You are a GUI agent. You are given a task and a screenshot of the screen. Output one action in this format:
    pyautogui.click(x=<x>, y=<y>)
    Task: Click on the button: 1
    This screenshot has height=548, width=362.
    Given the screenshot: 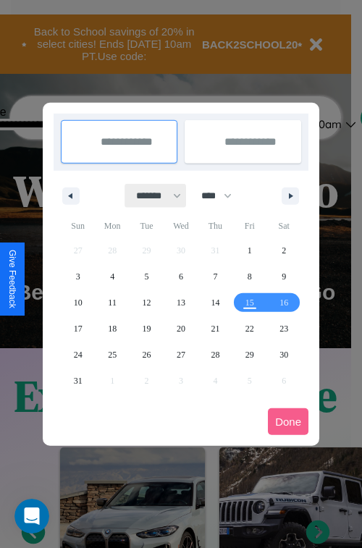 What is the action you would take?
    pyautogui.click(x=249, y=251)
    